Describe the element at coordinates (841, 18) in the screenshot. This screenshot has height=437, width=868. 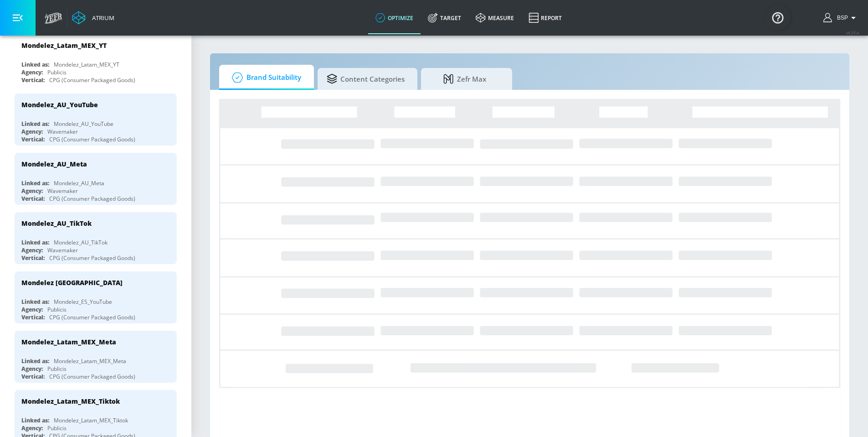
I see `span: login as: bsp_linking@zefr.com` at that location.